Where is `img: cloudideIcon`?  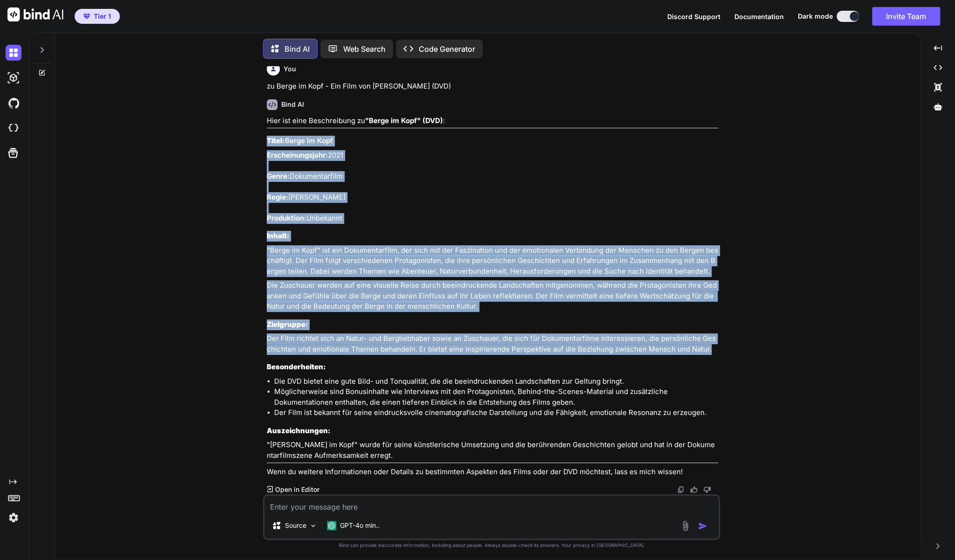 img: cloudideIcon is located at coordinates (13, 128).